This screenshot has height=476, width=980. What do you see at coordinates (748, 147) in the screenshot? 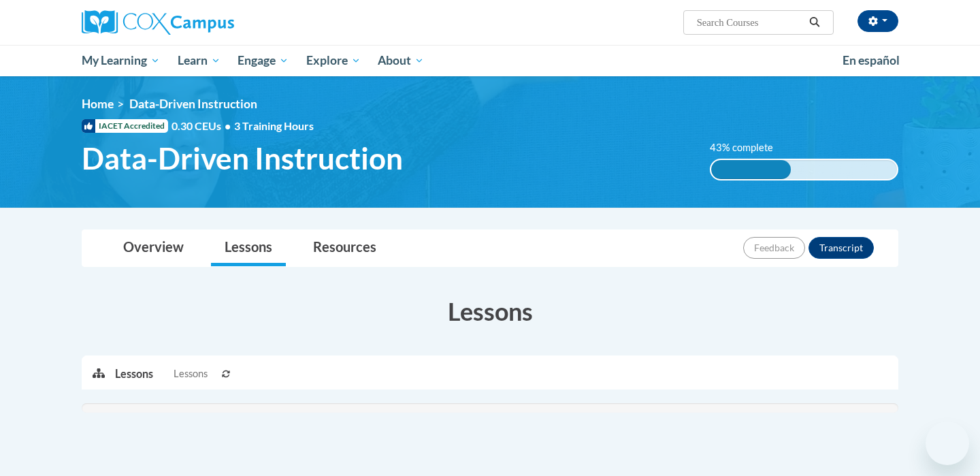
I see `label: 43% complete` at bounding box center [748, 147].